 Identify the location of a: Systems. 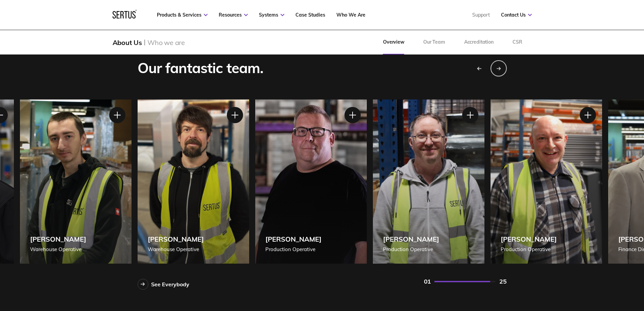
(271, 15).